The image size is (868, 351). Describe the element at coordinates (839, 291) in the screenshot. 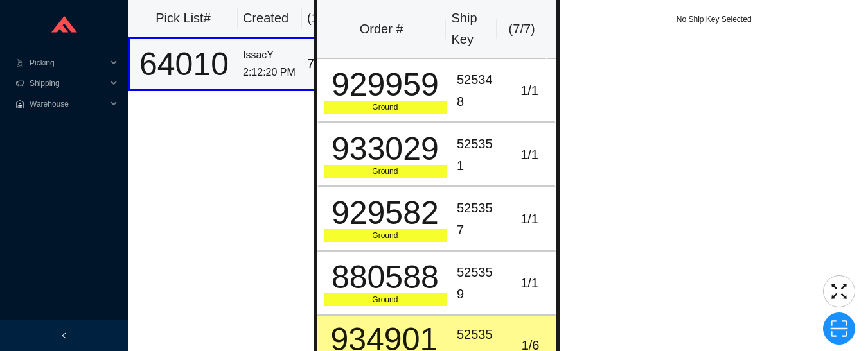

I see `span: fullscreen` at that location.